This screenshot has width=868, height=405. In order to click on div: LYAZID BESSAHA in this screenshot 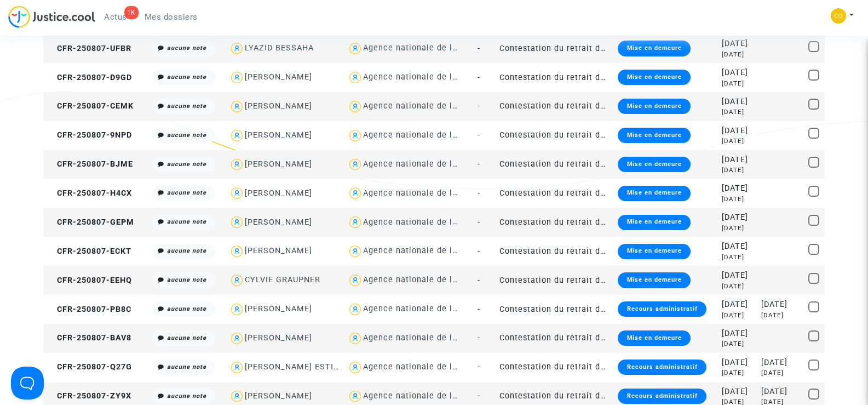, I will do `click(279, 48)`.